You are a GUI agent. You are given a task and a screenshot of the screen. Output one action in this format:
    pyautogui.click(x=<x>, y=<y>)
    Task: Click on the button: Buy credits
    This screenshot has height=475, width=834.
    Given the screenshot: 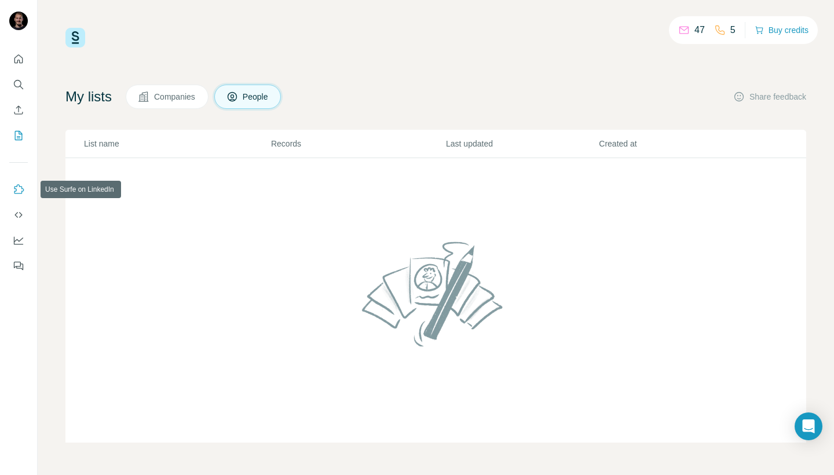 What is the action you would take?
    pyautogui.click(x=781, y=30)
    